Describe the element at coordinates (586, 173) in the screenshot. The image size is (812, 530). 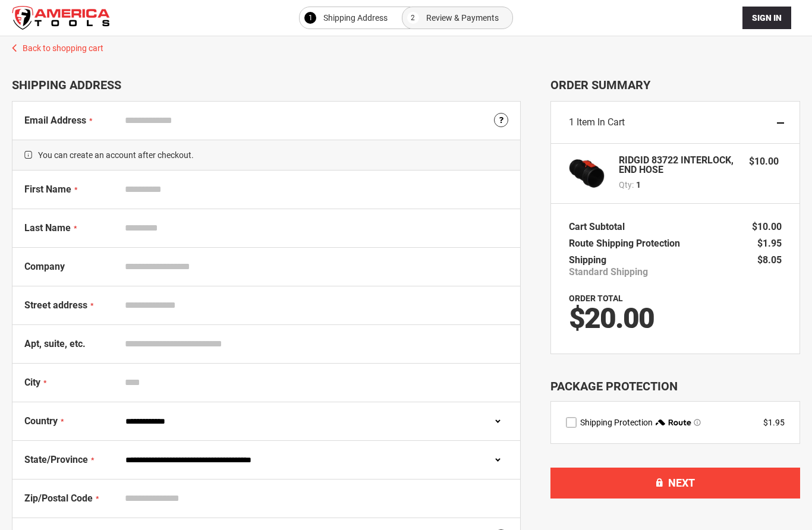
I see `img: RIDGID 83722 INTERLOCK, END HOSE` at that location.